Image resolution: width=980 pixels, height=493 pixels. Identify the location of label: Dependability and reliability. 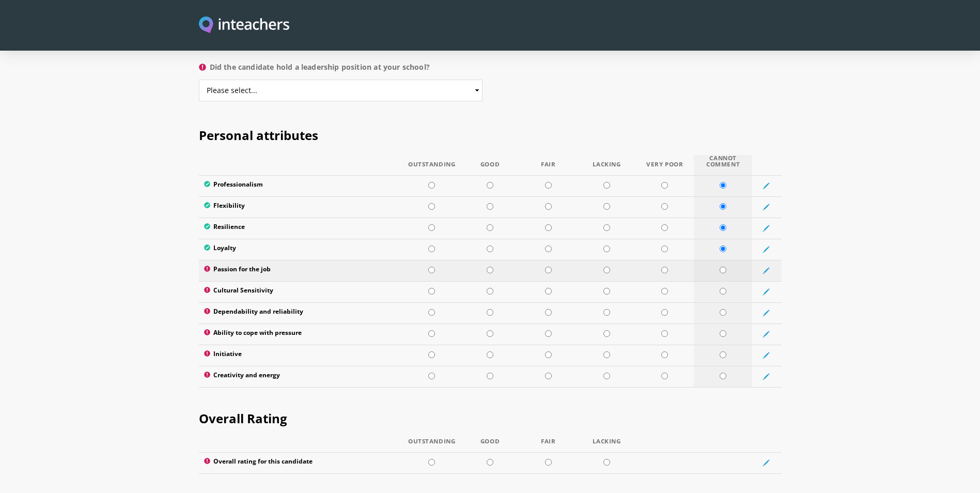
(300, 313).